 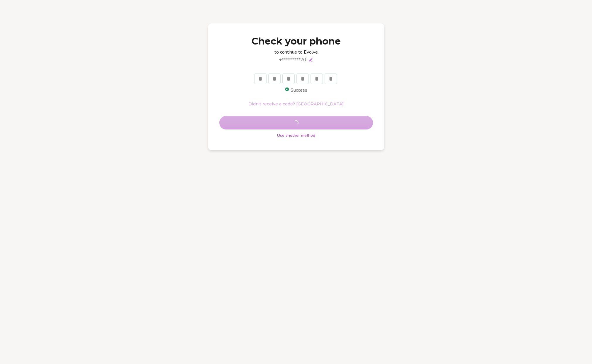 What do you see at coordinates (296, 90) in the screenshot?
I see `p: Success` at bounding box center [296, 90].